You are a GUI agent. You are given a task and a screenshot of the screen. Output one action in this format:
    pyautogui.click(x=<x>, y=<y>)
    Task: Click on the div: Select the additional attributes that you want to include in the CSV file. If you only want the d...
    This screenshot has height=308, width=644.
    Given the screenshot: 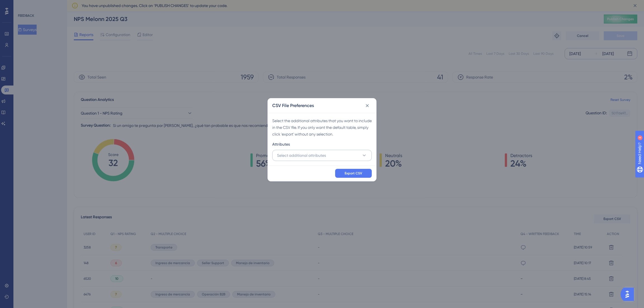 What is the action you would take?
    pyautogui.click(x=322, y=127)
    